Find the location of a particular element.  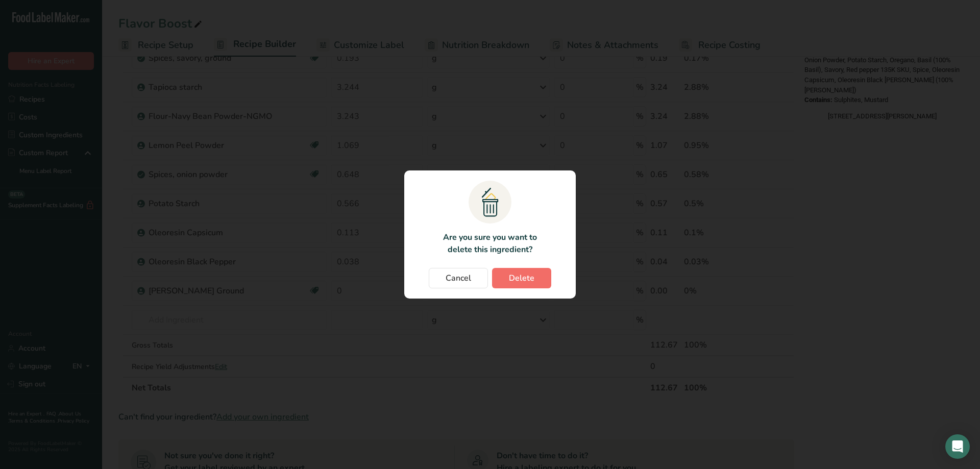

span: Cancel is located at coordinates (458, 278).